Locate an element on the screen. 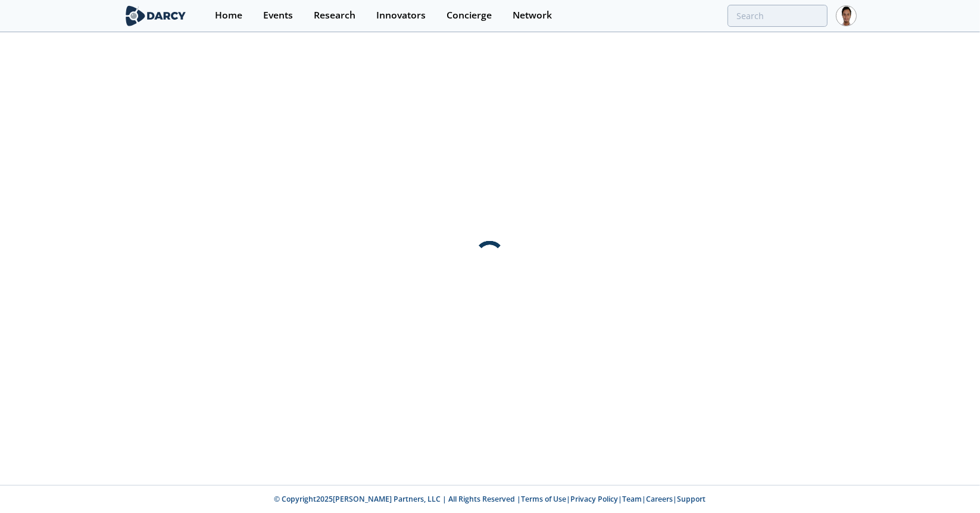 This screenshot has height=513, width=980. input: Advanced Search is located at coordinates (778, 16).